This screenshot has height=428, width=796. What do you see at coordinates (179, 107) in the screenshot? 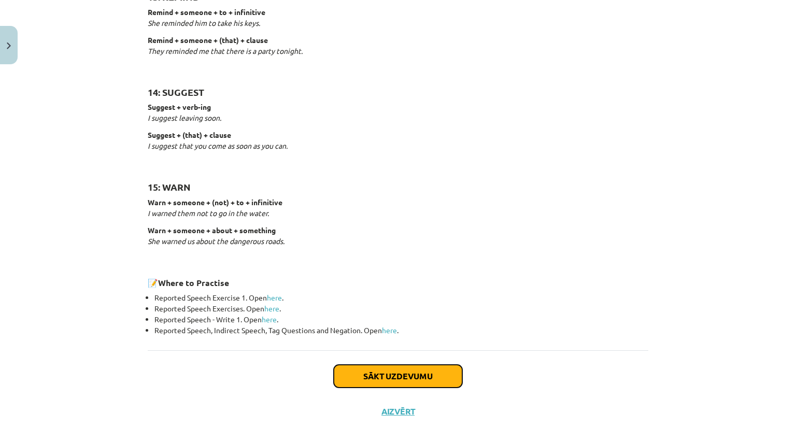
I see `strong: Suggest + verb-ing` at bounding box center [179, 107].